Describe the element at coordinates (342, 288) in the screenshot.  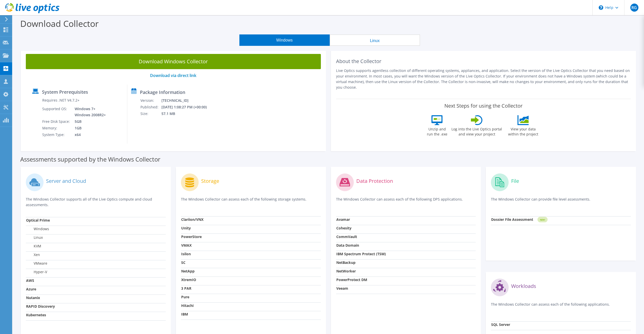
I see `strong: Veeam` at that location.